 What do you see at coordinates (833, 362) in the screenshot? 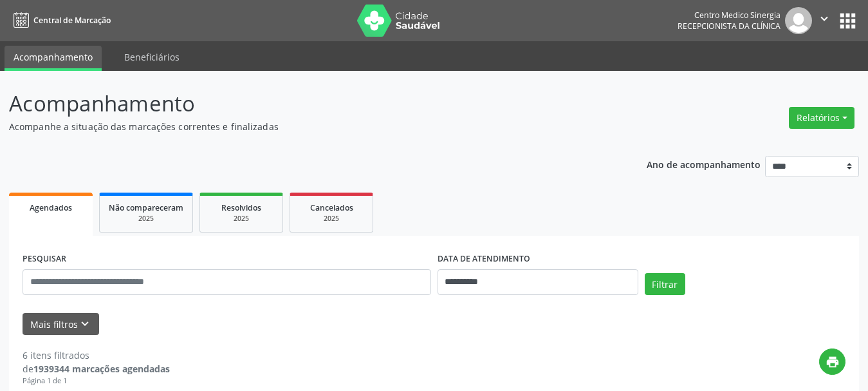
I see `i: print` at bounding box center [833, 362].